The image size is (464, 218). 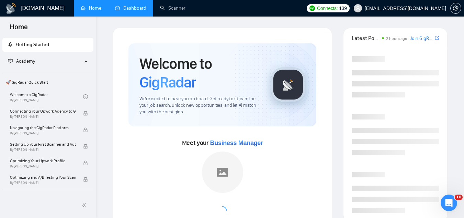 I want to click on span: loading, so click(x=223, y=210).